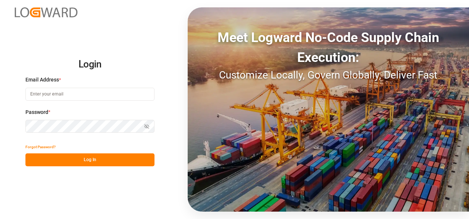 This screenshot has width=469, height=219. What do you see at coordinates (328, 75) in the screenshot?
I see `div: Customize Locally, Govern Globally, Deliver Fast` at bounding box center [328, 75].